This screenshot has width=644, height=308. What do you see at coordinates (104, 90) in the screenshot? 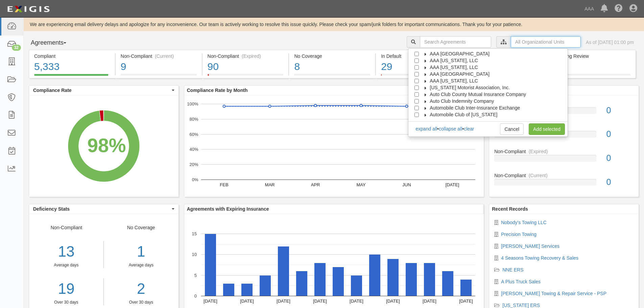
I see `button: Compliance Rate` at bounding box center [104, 90].